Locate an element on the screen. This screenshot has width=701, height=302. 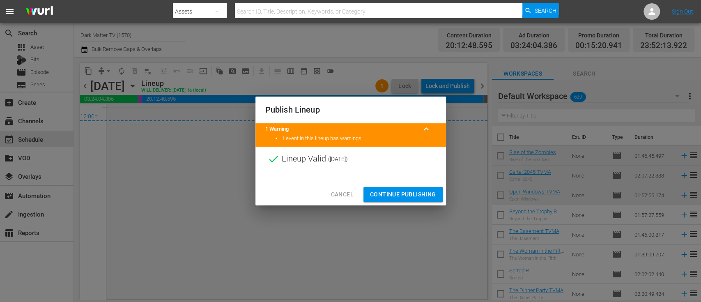
img: ans4CAIJ8jUAAAAAAAAAAAAAAAAAAAAAAAAgQb4GAAAAAAAAAAAAAAAAAAAAAAAAJMjXAAAAAAAAAAAAAAAAAAAAAAAAgAT5G... is located at coordinates (39, 12).